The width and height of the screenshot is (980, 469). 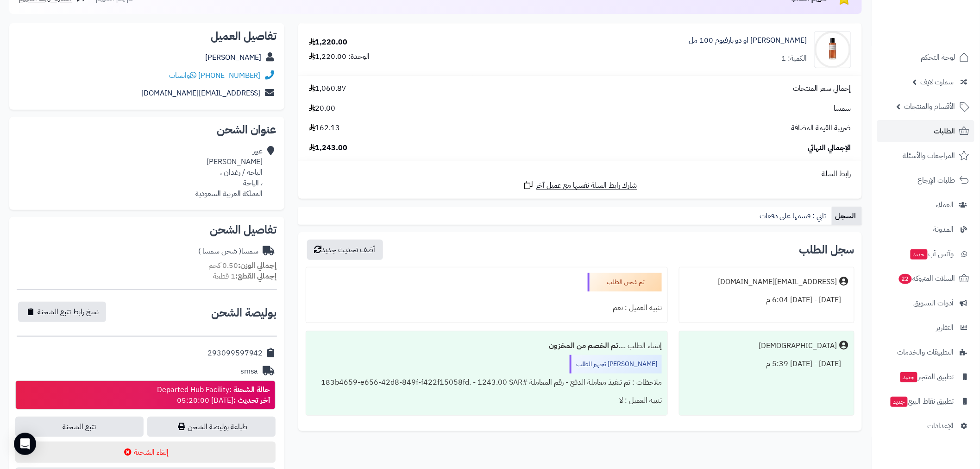 I want to click on img: logo-2.png, so click(x=944, y=34).